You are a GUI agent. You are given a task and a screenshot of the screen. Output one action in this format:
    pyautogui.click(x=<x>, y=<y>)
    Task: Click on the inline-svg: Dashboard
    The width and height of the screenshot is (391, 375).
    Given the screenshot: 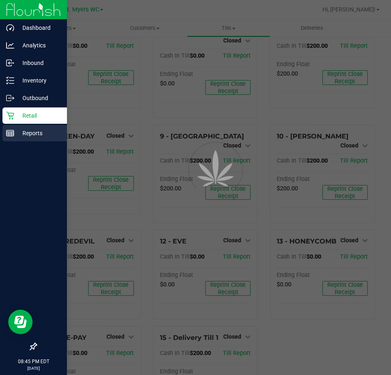 What is the action you would take?
    pyautogui.click(x=10, y=28)
    